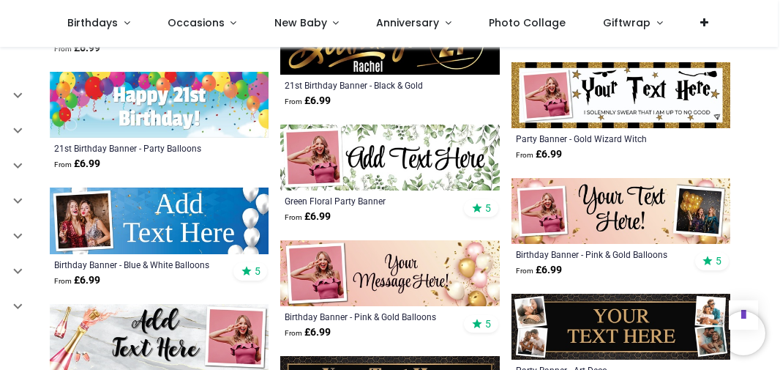  I want to click on span: Photo Collage, so click(527, 23).